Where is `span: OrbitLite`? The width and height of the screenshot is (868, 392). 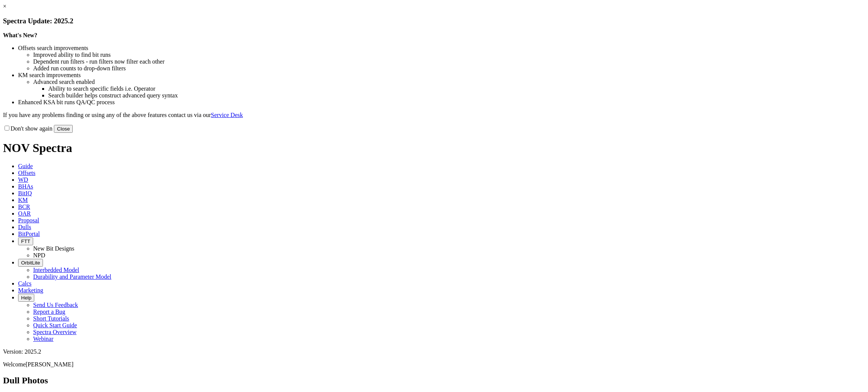
span: OrbitLite is located at coordinates (31, 262).